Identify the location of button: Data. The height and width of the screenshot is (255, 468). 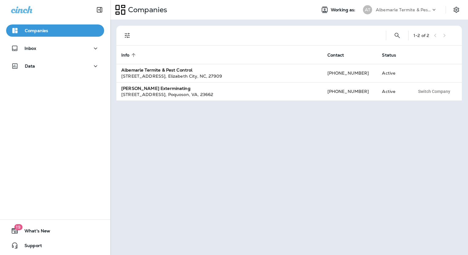
(55, 66).